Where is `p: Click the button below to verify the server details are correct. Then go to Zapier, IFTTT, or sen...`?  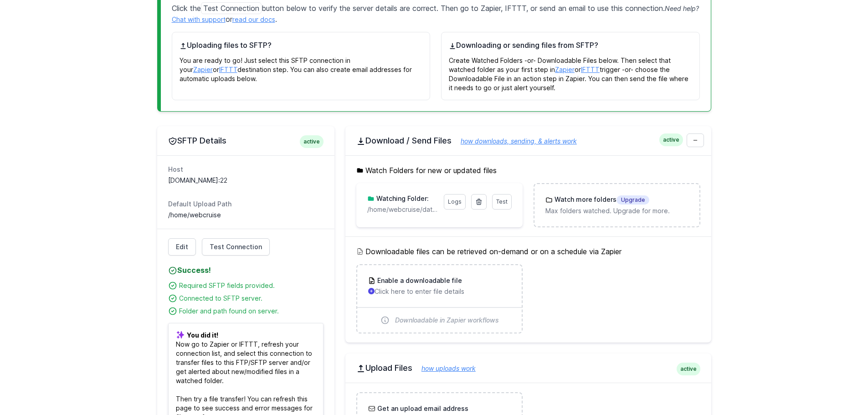
p: Click the button below to verify the server details are correct. Then go to Zapier, IFTTT, or sen... is located at coordinates (436, 13).